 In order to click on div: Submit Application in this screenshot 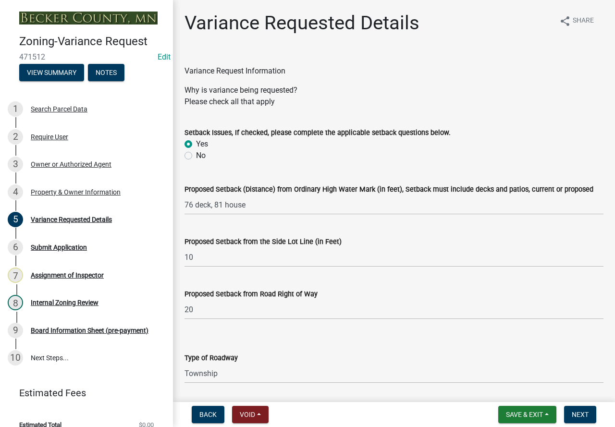, I will do `click(59, 247)`.